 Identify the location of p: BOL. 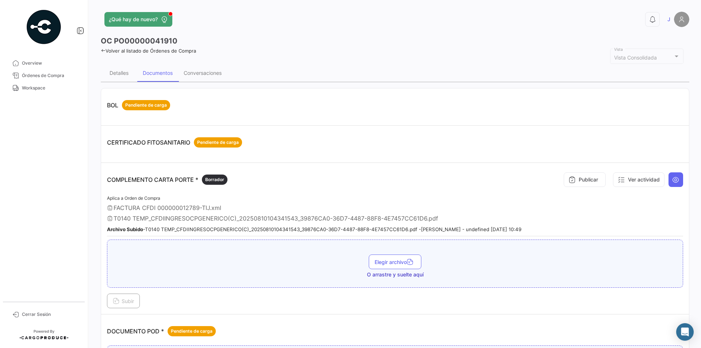
(138, 105).